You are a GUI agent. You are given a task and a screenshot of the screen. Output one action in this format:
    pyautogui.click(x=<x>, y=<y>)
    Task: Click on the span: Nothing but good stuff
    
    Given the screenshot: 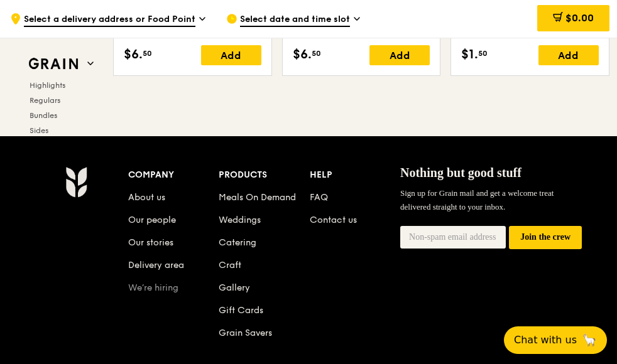 What is the action you would take?
    pyautogui.click(x=460, y=173)
    